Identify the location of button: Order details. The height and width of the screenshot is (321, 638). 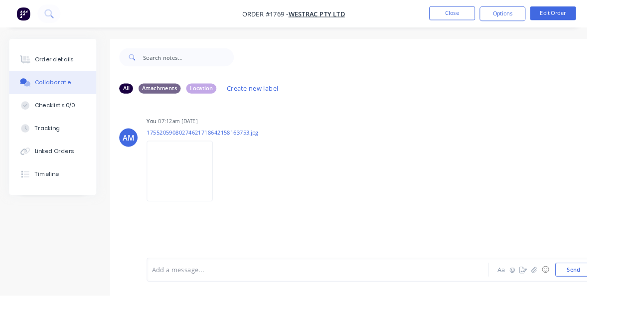
(57, 65).